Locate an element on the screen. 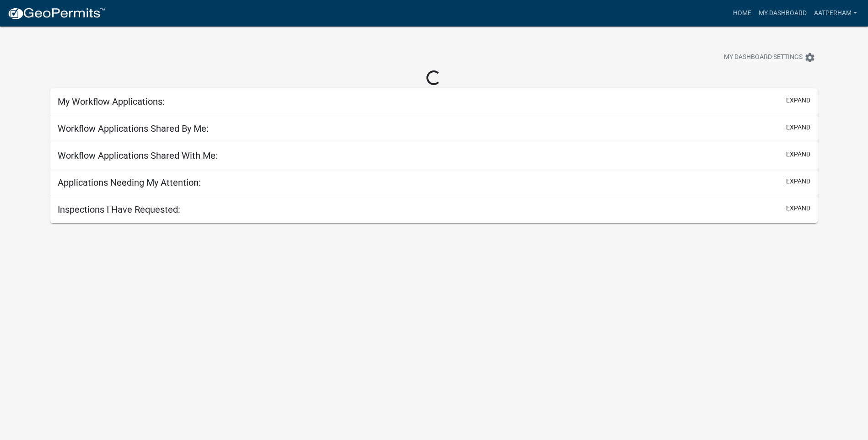 The height and width of the screenshot is (440, 868). i: settings is located at coordinates (810, 58).